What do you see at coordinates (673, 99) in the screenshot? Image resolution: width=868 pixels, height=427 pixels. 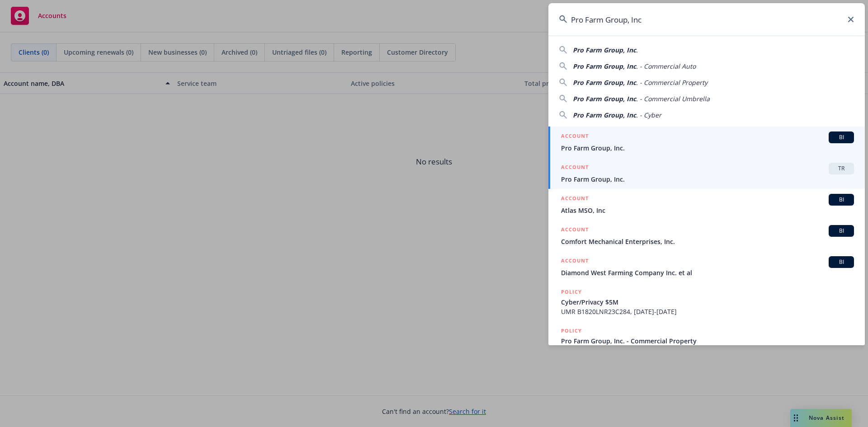 I see `span: . - Commercial Umbrella` at bounding box center [673, 99].